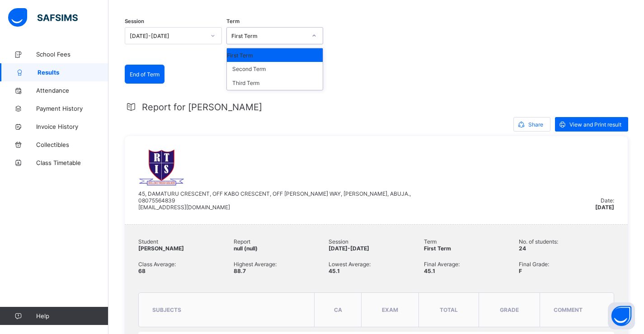 The height and width of the screenshot is (334, 644). I want to click on span: Final Grade:, so click(566, 264).